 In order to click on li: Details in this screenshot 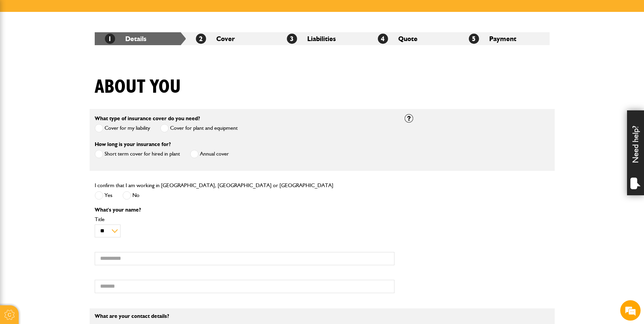, I will do `click(140, 38)`.